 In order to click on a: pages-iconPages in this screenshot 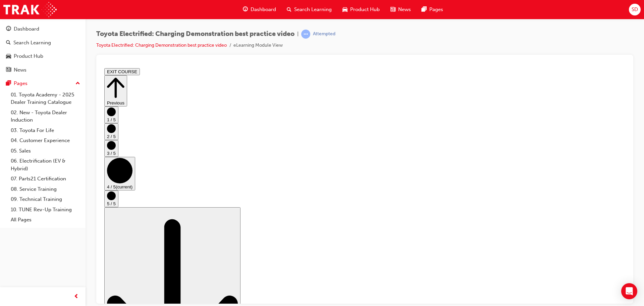, I will do `click(432, 9)`.